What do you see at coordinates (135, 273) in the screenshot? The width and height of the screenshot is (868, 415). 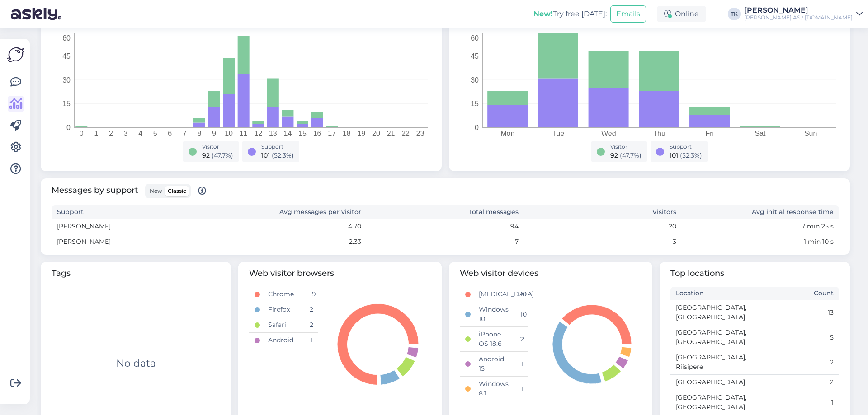 I see `span: Tags` at bounding box center [135, 273].